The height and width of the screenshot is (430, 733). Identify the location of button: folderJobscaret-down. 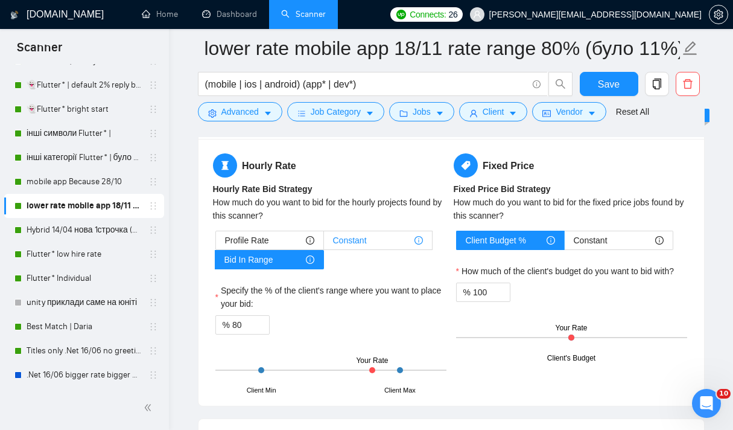
(422, 112).